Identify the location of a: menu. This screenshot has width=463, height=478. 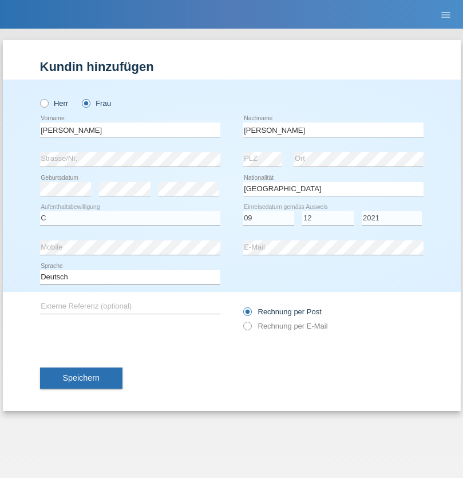
(446, 14).